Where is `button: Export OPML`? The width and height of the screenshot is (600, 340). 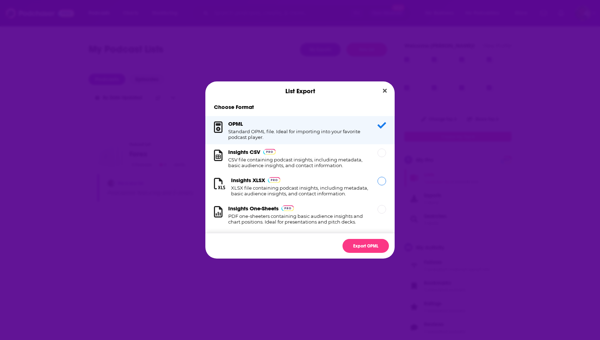 button: Export OPML is located at coordinates (366, 246).